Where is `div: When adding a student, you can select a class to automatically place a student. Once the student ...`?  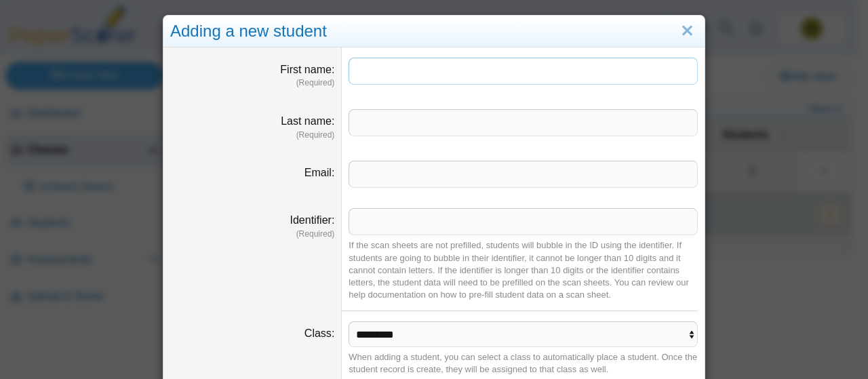
div: When adding a student, you can select a class to automatically place a student. Once the student ... is located at coordinates (523, 363).